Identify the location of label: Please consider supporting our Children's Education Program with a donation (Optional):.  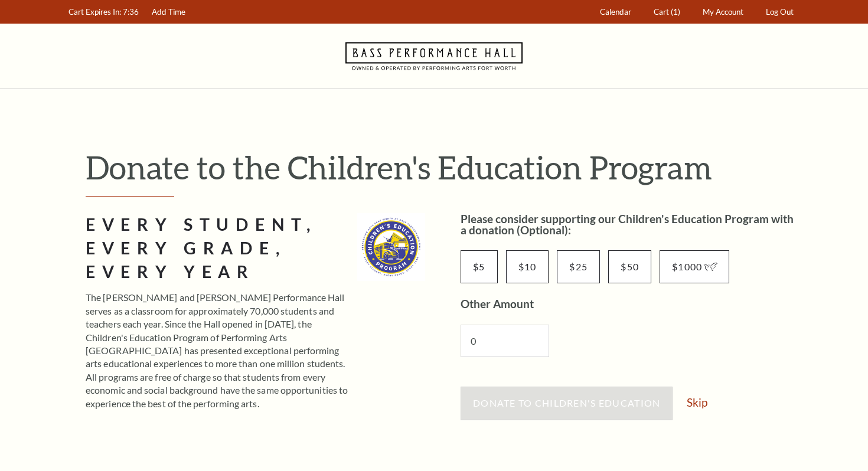
(627, 224).